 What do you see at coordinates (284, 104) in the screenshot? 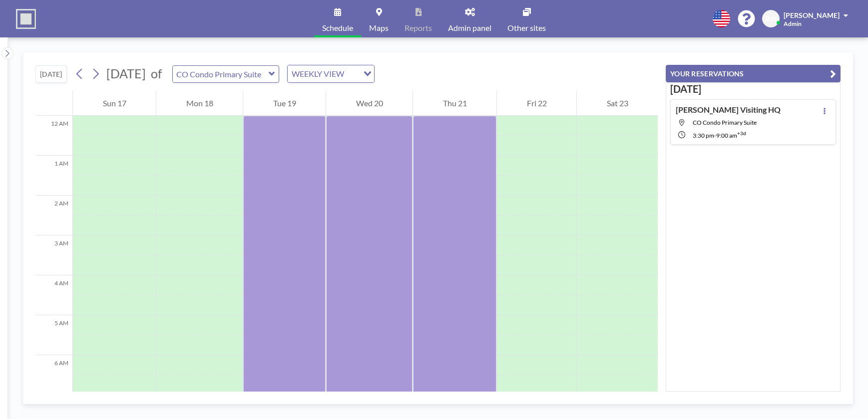
I see `div: Tue 19` at bounding box center [284, 104].